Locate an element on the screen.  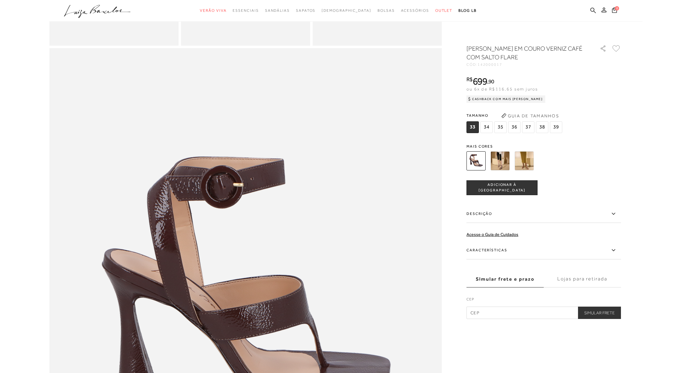
label: Simular frete e prazo is located at coordinates (505, 279).